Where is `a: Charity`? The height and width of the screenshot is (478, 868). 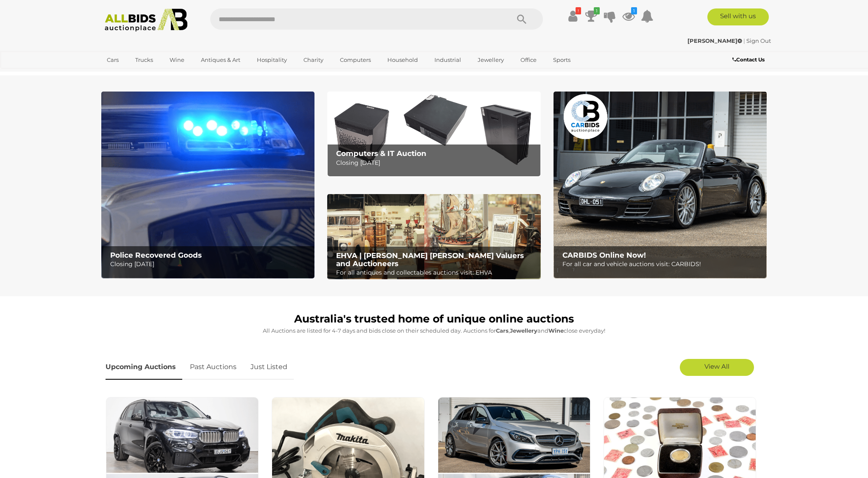 a: Charity is located at coordinates (313, 60).